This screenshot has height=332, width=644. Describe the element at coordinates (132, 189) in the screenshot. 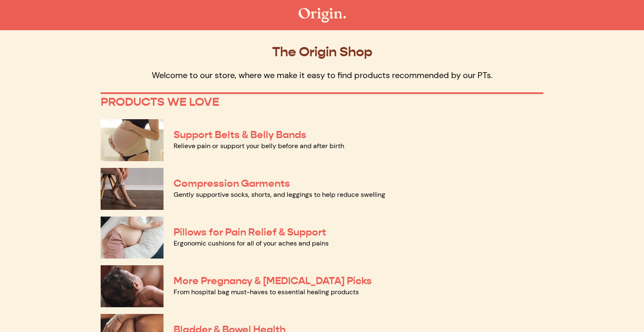

I see `img: Compression Garments` at that location.